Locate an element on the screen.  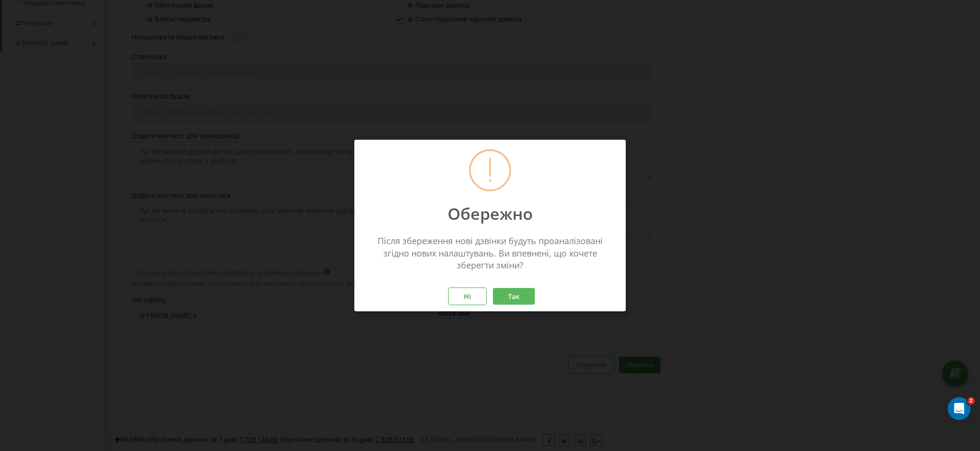
p: Після збереження нові дзвінки будуть проаналізовані згідно нових налаштувань. Ви впевнені, що хоч... is located at coordinates (490, 254).